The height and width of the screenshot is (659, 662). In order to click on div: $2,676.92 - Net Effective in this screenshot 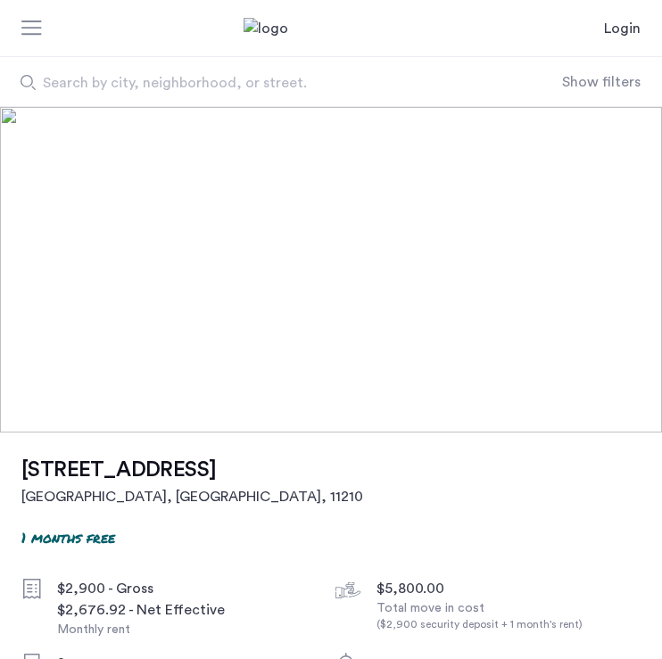, I will do `click(189, 610)`.